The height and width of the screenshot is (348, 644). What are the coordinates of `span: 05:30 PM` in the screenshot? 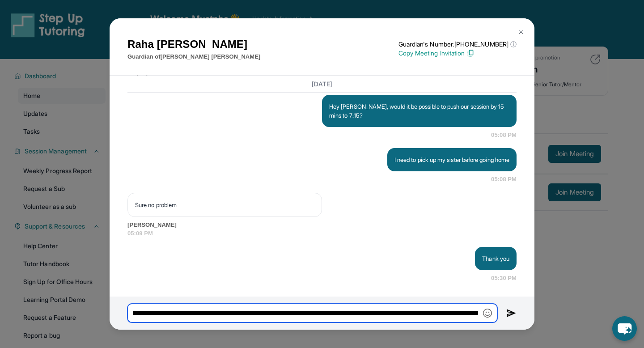 It's located at (503, 278).